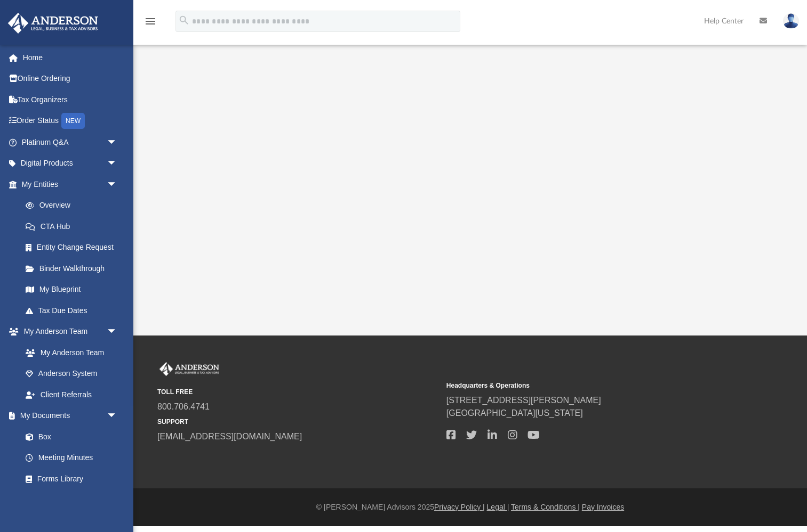  Describe the element at coordinates (71, 184) in the screenshot. I see `a: My Entitiesarrow_drop_down` at that location.